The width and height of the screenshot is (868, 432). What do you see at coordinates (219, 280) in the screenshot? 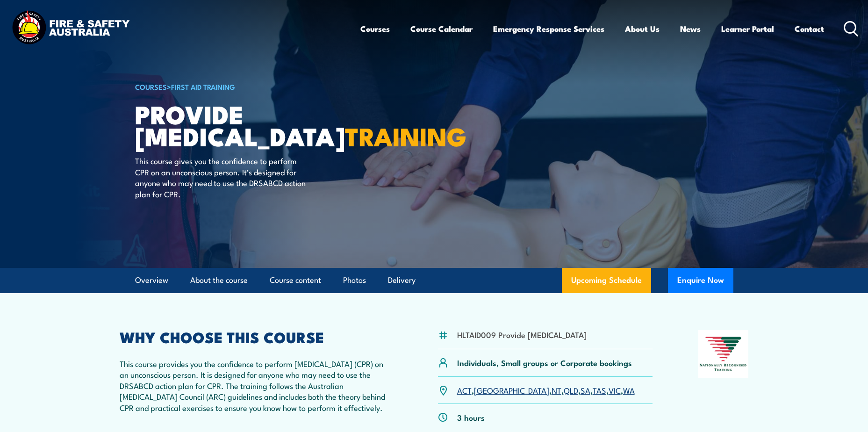
I see `a: About the course` at bounding box center [219, 280].